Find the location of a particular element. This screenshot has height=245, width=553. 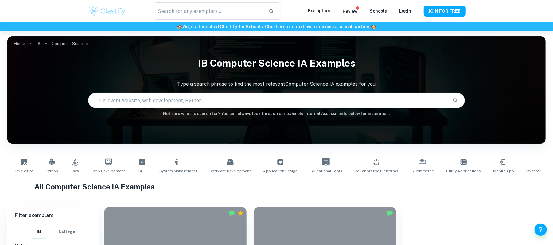

p: Exemplars is located at coordinates (320, 11).